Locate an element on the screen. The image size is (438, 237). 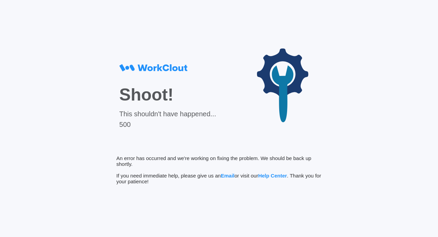
div: 500 is located at coordinates (168, 124).